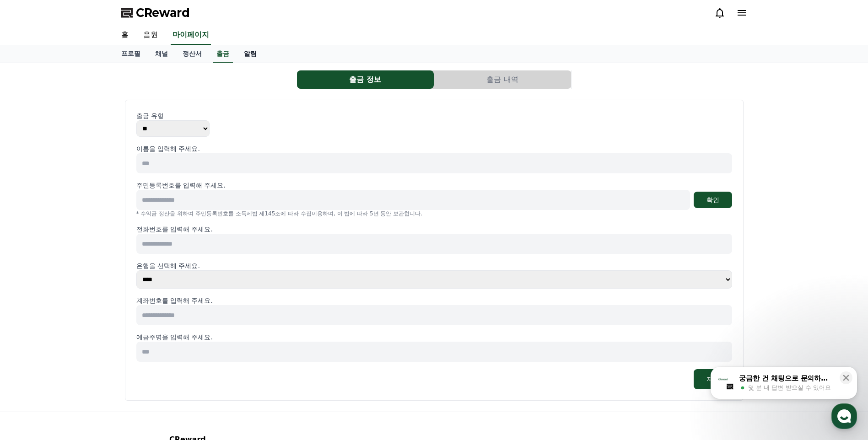 Image resolution: width=868 pixels, height=440 pixels. Describe the element at coordinates (156, 13) in the screenshot. I see `a: CReward` at that location.